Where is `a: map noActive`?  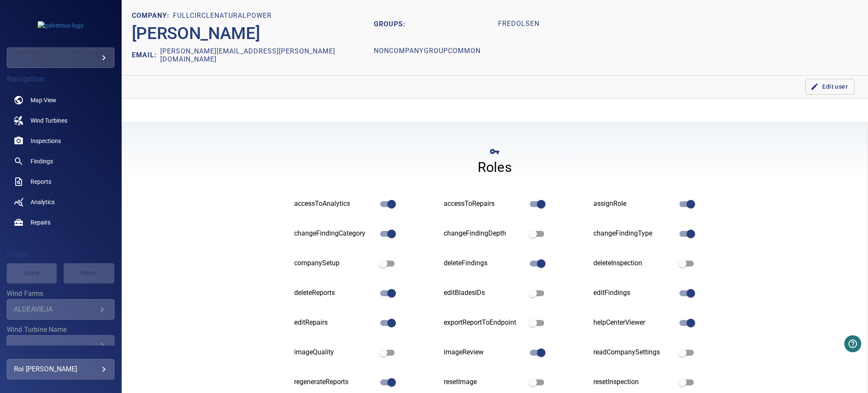 a: map noActive is located at coordinates (61, 100).